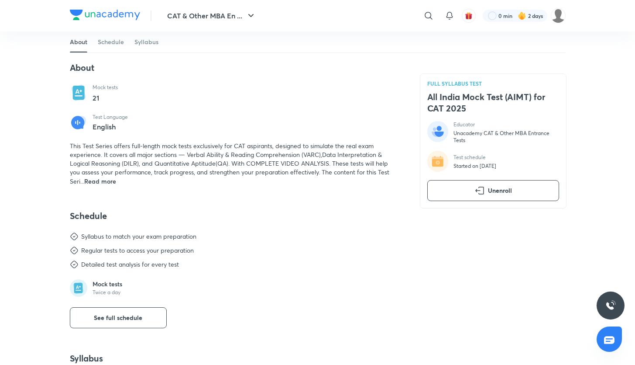 The height and width of the screenshot is (365, 635). What do you see at coordinates (234, 216) in the screenshot?
I see `h4: Schedule` at bounding box center [234, 216].